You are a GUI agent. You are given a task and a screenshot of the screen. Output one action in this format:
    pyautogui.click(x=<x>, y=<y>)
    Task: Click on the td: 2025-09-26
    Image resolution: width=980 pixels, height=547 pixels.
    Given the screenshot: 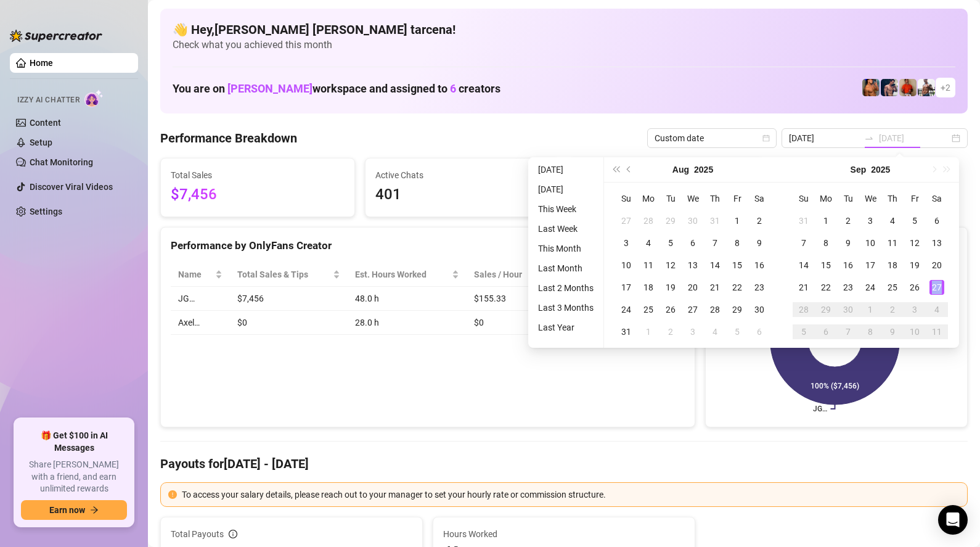 What is the action you would take?
    pyautogui.click(x=915, y=287)
    